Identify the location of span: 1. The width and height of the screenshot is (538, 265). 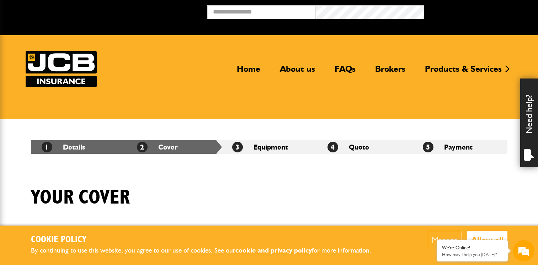
(47, 147).